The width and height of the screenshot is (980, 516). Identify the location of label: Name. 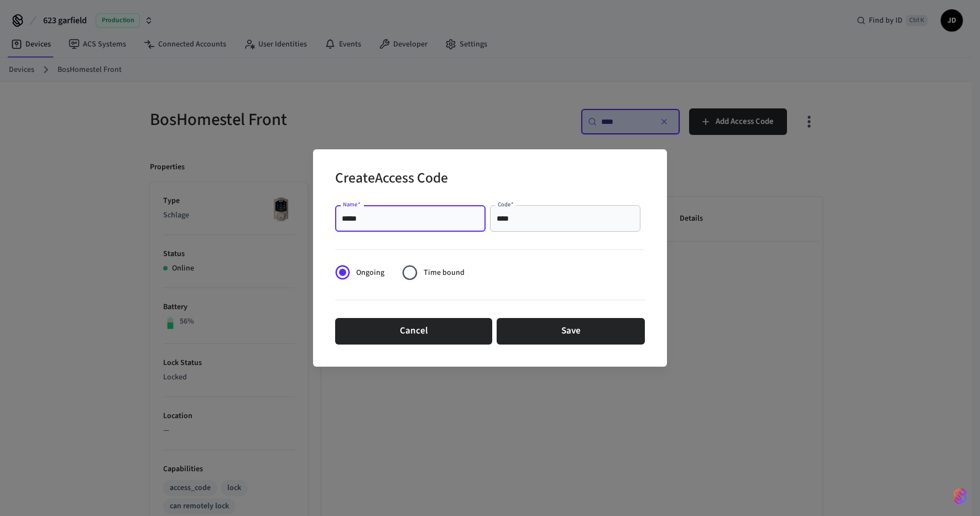
(352, 204).